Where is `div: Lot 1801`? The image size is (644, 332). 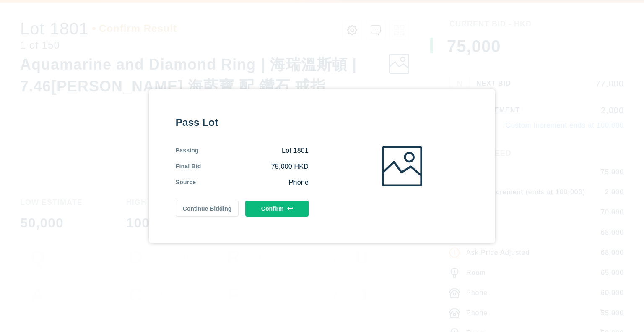 div: Lot 1801 is located at coordinates (254, 150).